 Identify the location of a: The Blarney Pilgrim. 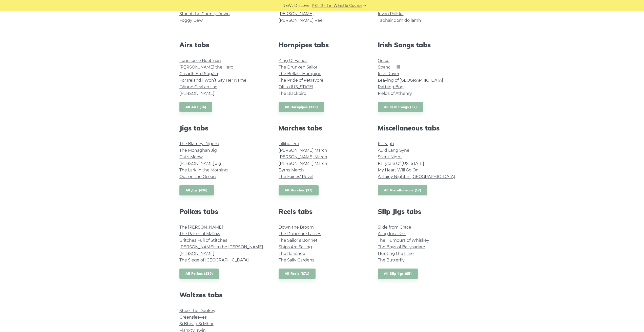
(199, 144).